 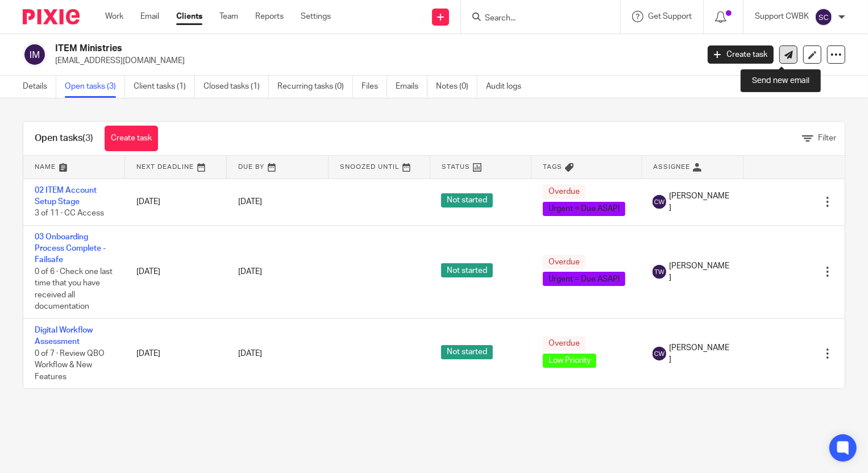 I want to click on a: Settings, so click(x=315, y=17).